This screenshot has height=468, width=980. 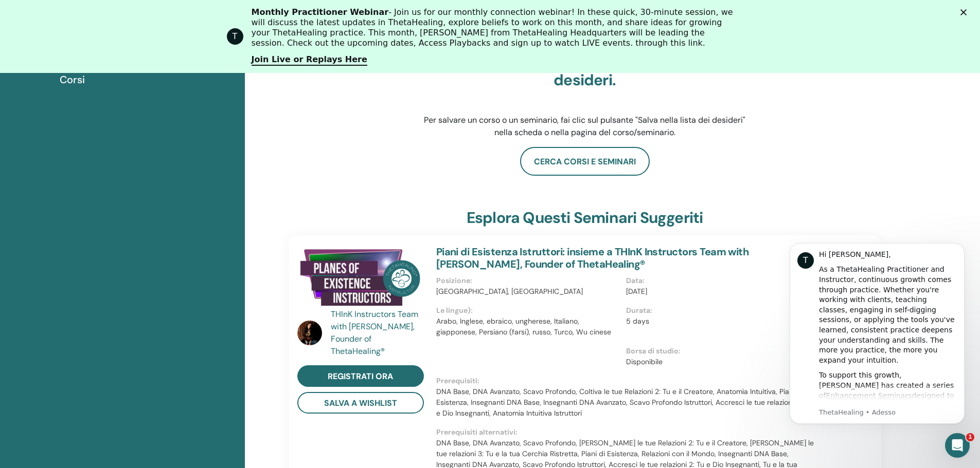 What do you see at coordinates (585, 71) in the screenshot?
I see `h3: Non hai salvato nulla nella tua lista dei desideri.` at bounding box center [585, 71].